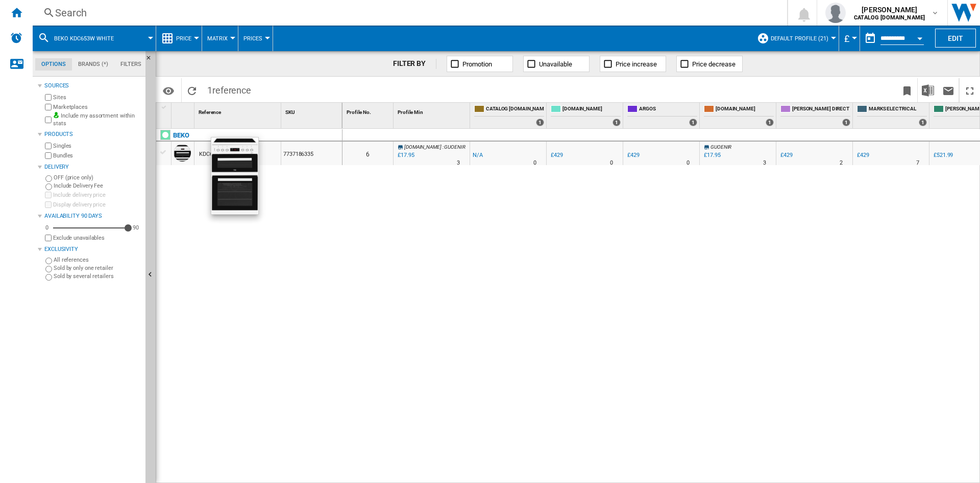 The width and height of the screenshot is (980, 483). Describe the element at coordinates (97, 260) in the screenshot. I see `label: All references` at that location.